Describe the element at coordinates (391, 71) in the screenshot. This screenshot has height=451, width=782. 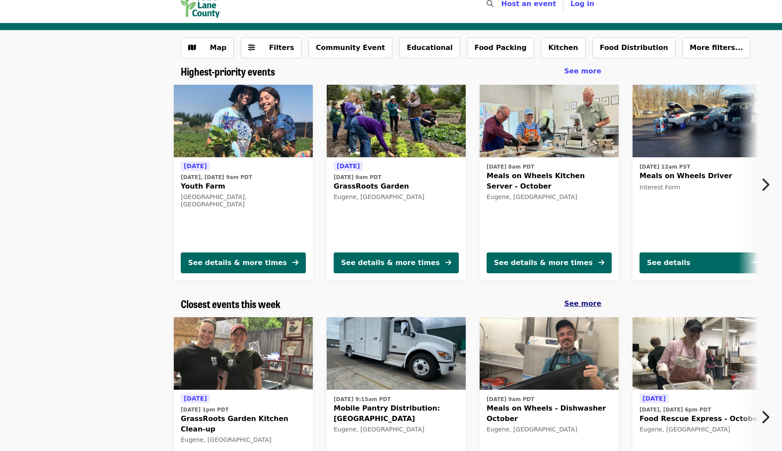
I see `div: Highest-priority events` at that location.